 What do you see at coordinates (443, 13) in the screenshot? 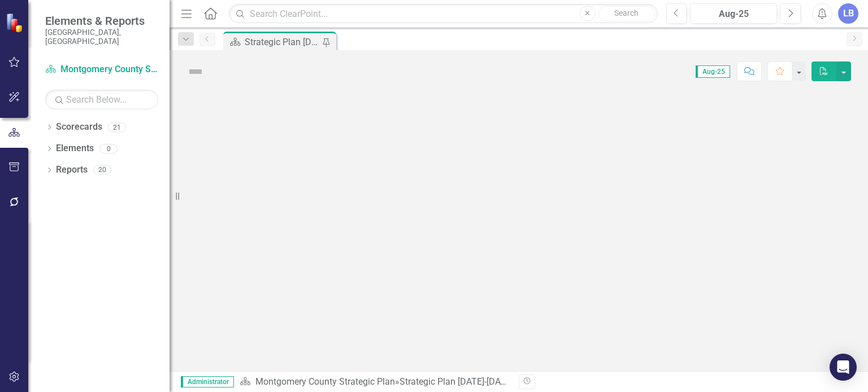
I see `input: Search ClearPoint...` at bounding box center [443, 13].